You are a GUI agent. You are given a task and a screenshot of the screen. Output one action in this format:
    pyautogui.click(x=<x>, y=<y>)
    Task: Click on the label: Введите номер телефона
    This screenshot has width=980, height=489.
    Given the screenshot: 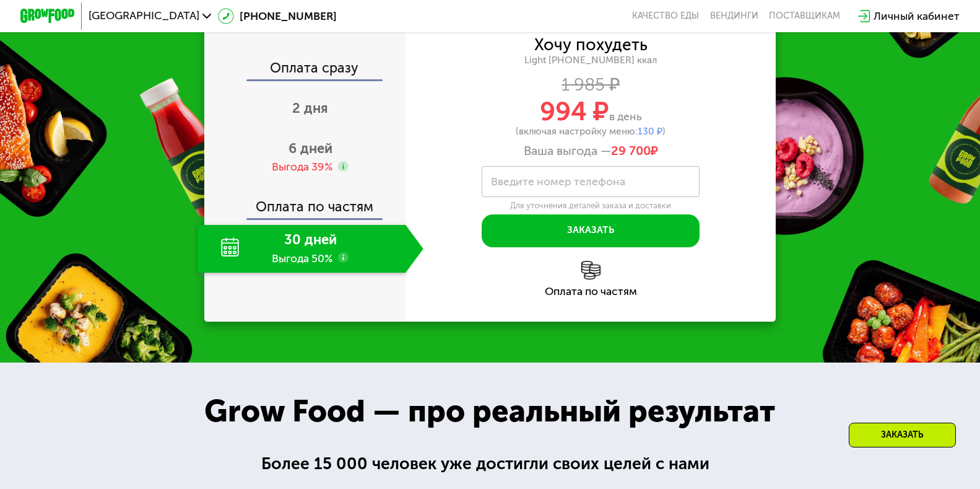 What is the action you would take?
    pyautogui.click(x=557, y=182)
    